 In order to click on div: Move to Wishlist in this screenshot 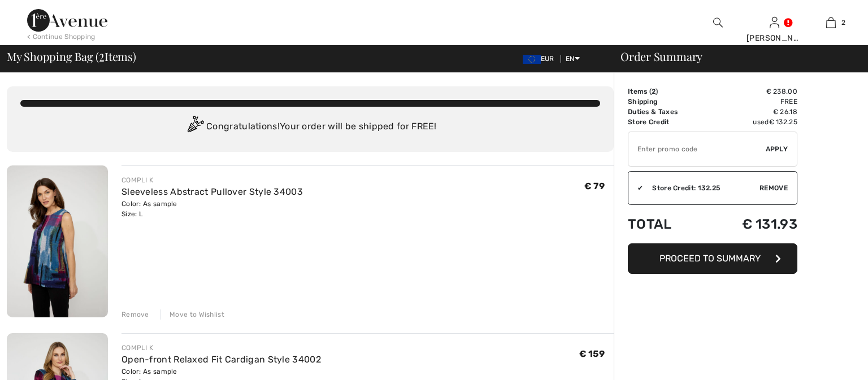, I will do `click(192, 315)`.